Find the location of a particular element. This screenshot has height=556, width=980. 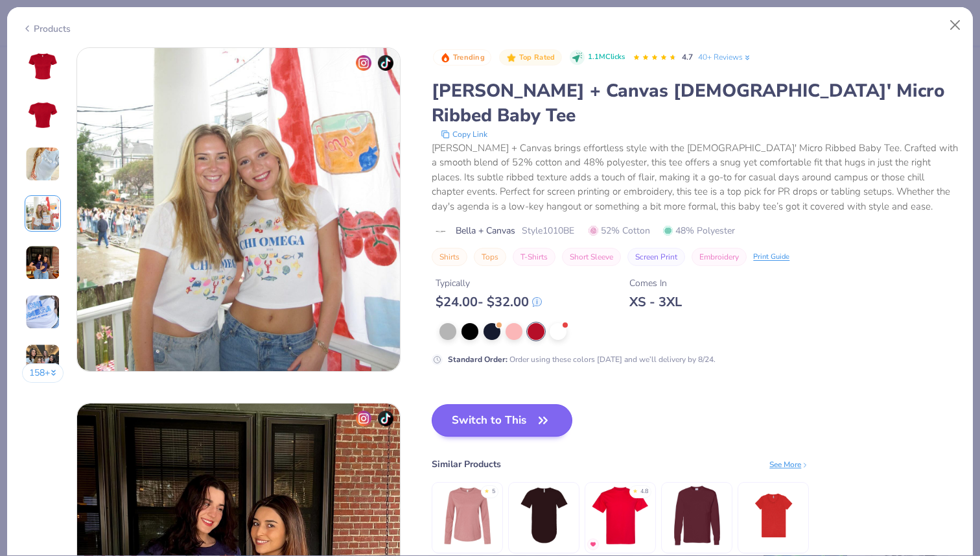

button: Screen Print is located at coordinates (656, 257).